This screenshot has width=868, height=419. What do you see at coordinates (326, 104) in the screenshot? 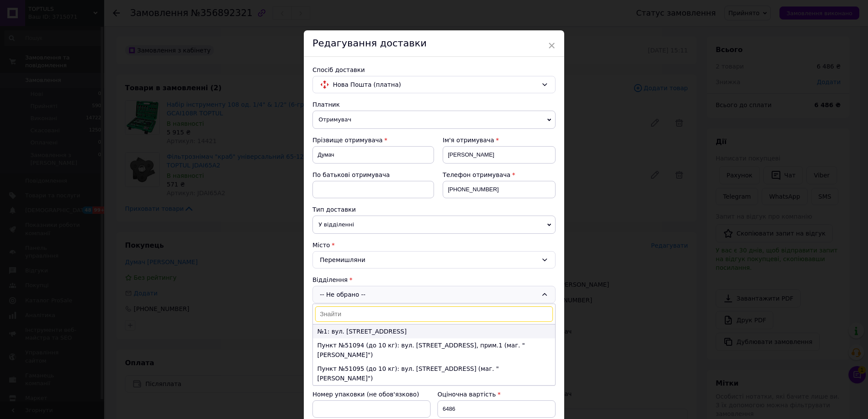
I see `span: Платник` at bounding box center [326, 104].